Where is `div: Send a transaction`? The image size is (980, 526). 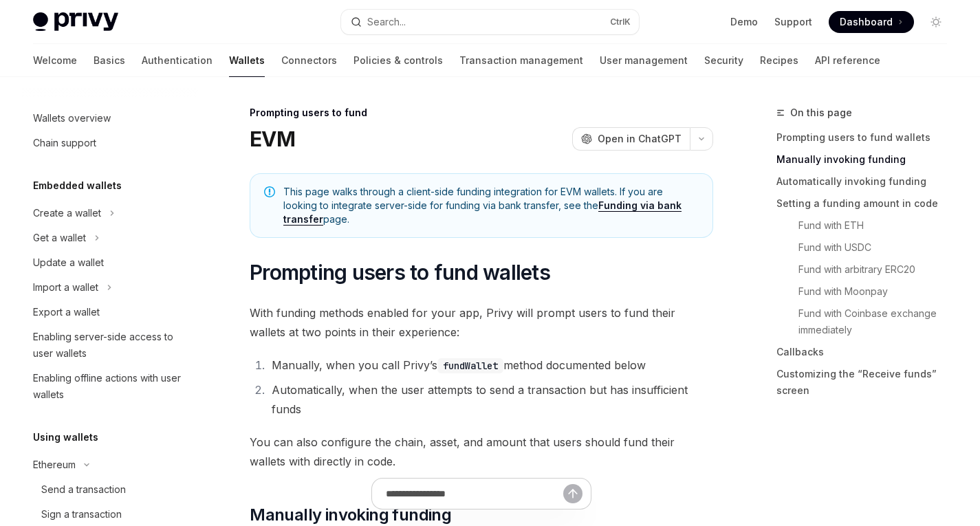
div: Send a transaction is located at coordinates (84, 490).